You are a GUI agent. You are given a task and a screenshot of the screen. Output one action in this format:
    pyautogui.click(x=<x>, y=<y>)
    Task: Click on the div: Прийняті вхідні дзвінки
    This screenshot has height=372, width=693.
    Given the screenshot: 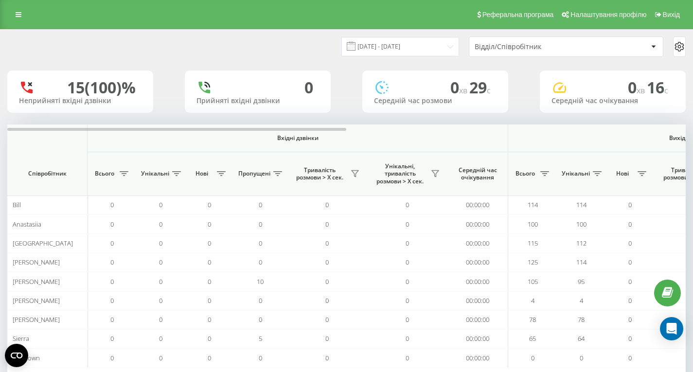 What is the action you would take?
    pyautogui.click(x=258, y=101)
    